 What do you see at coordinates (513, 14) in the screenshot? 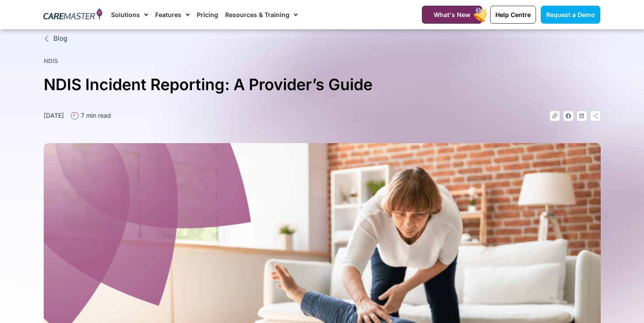
I see `span: Help Centre` at bounding box center [513, 14].